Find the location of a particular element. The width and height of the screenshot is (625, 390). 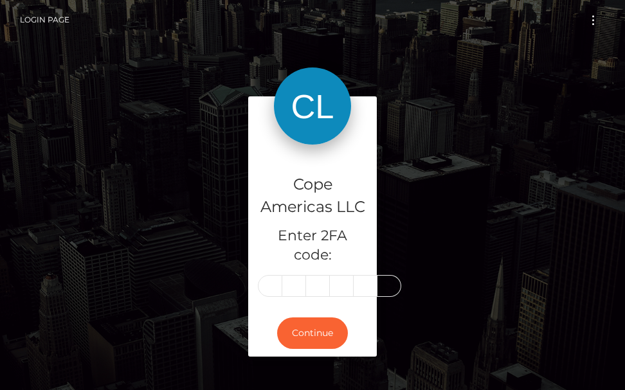

a: Login Page is located at coordinates (44, 20).